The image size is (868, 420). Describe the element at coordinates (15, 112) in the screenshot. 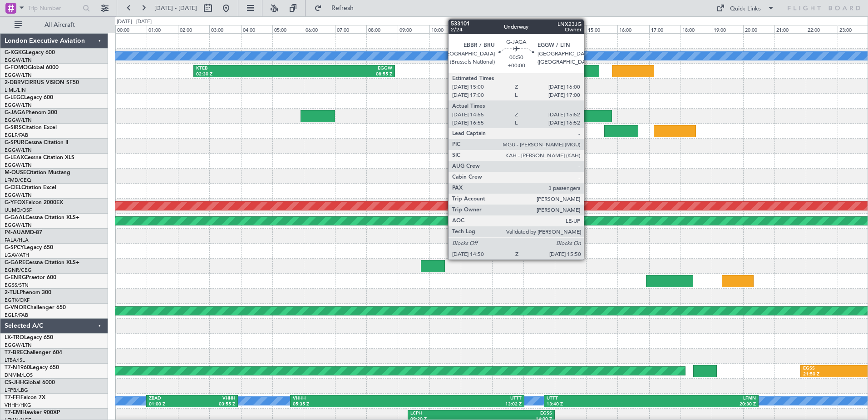

I see `span: G-JAGA` at that location.